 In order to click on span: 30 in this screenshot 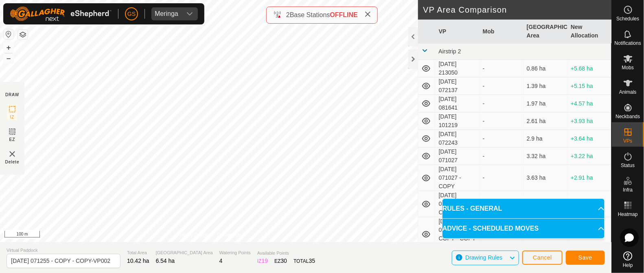, I will do `click(284, 261)`.